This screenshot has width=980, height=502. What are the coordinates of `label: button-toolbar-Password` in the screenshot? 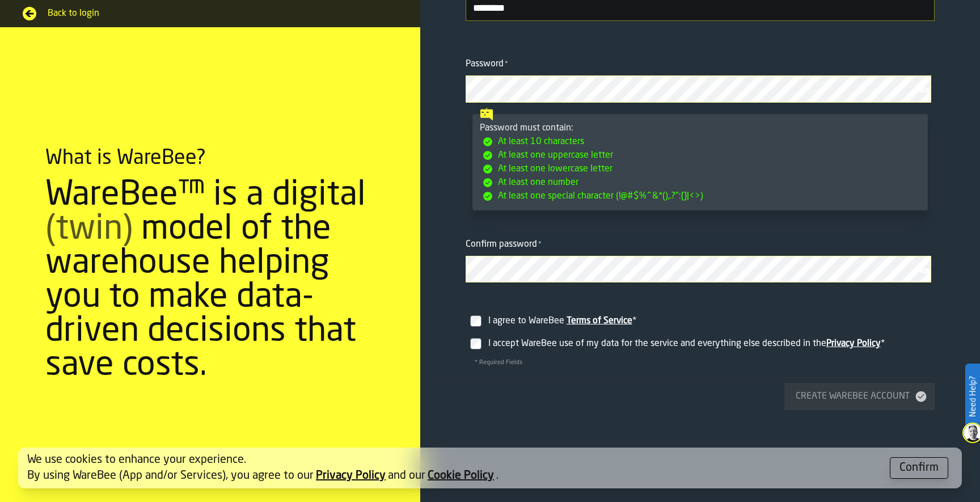 It's located at (700, 80).